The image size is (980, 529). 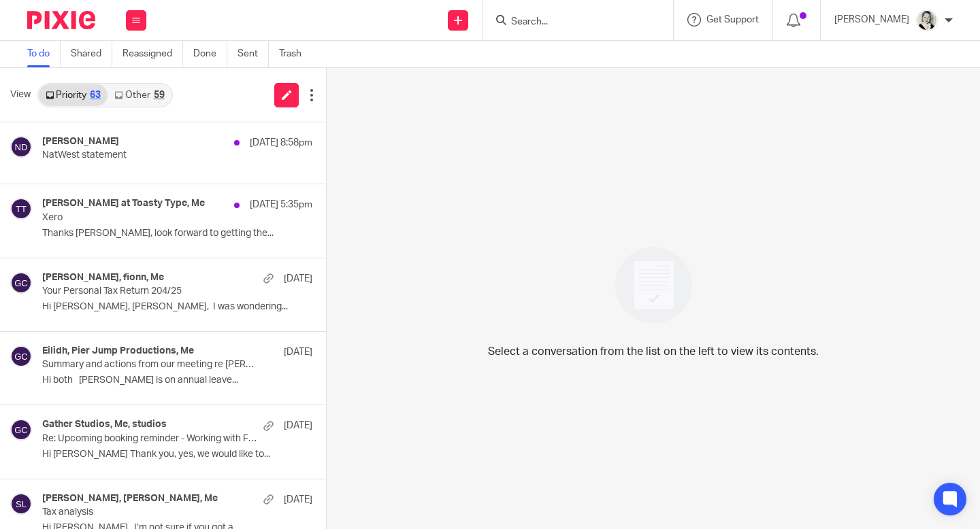 What do you see at coordinates (73, 95) in the screenshot?
I see `a: Priority63` at bounding box center [73, 95].